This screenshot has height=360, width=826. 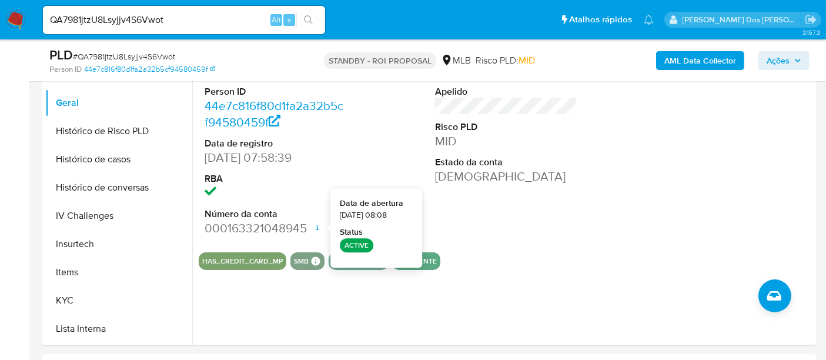 What do you see at coordinates (276, 214) in the screenshot?
I see `dt: Número da conta` at bounding box center [276, 214].